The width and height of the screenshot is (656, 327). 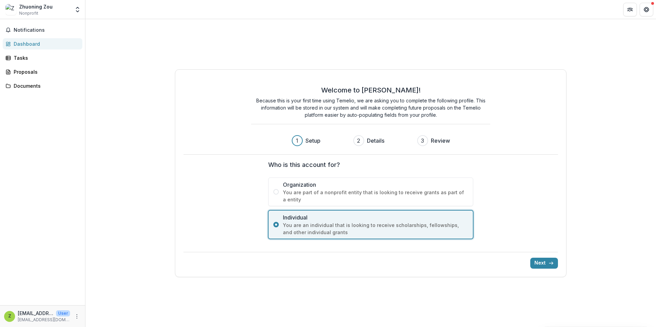 What do you see at coordinates (45, 58) in the screenshot?
I see `div: Tasks` at bounding box center [45, 58].